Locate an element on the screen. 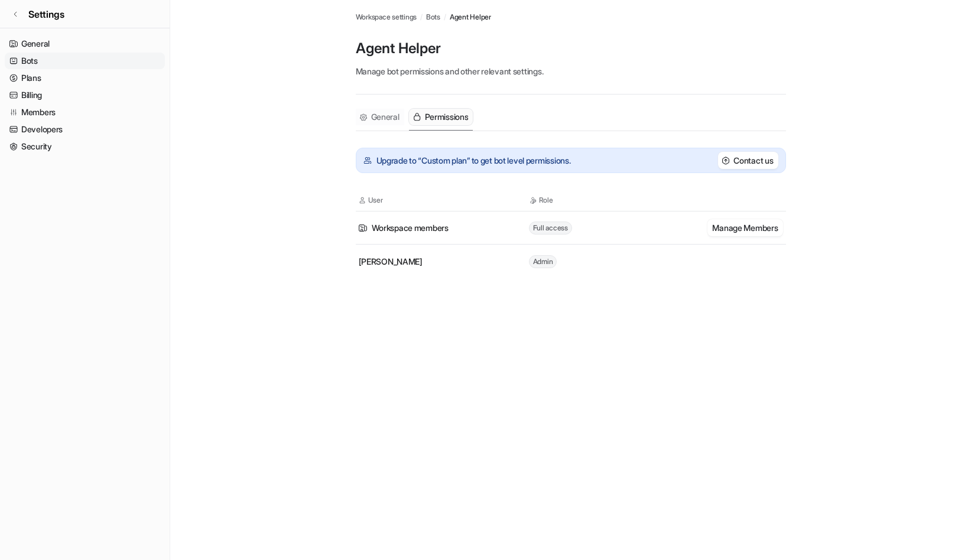 Image resolution: width=971 pixels, height=560 pixels. a: Plans is located at coordinates (85, 78).